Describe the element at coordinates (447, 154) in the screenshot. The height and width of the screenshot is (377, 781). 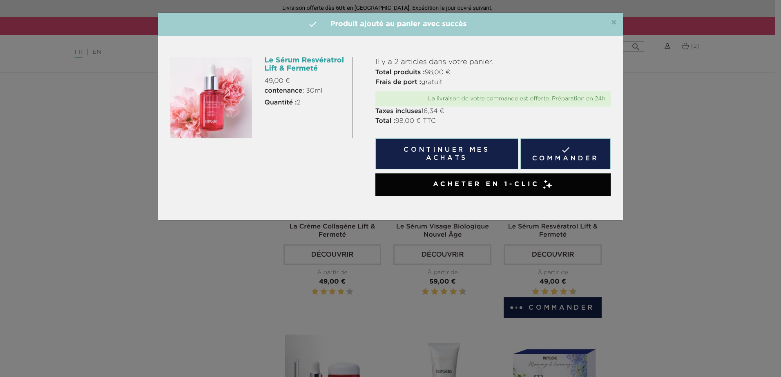
I see `button: Continuer mes achats` at that location.